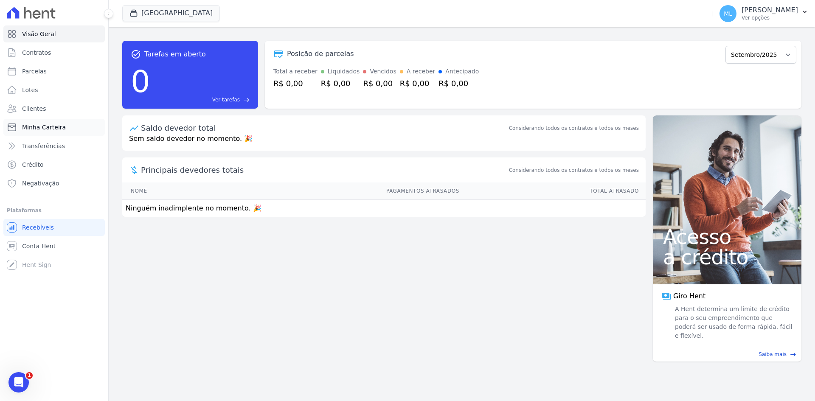 Image resolution: width=815 pixels, height=401 pixels. Describe the element at coordinates (421, 71) in the screenshot. I see `div: A receber` at that location.